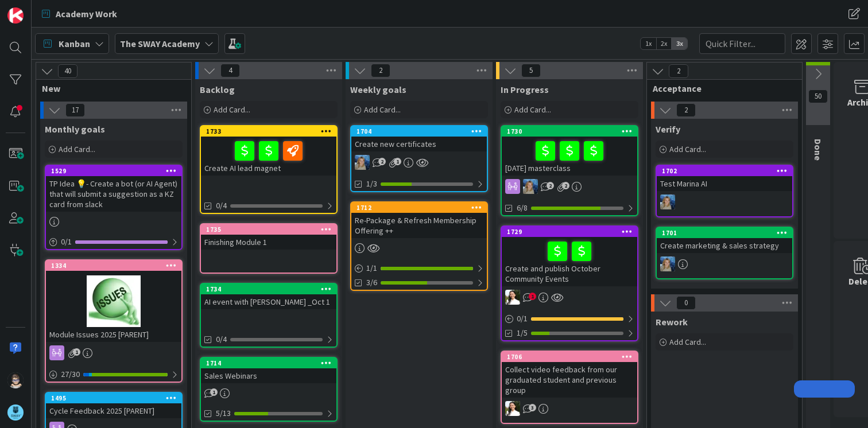 The height and width of the screenshot is (428, 868). Describe the element at coordinates (113, 374) in the screenshot. I see `div: 27/30` at that location.